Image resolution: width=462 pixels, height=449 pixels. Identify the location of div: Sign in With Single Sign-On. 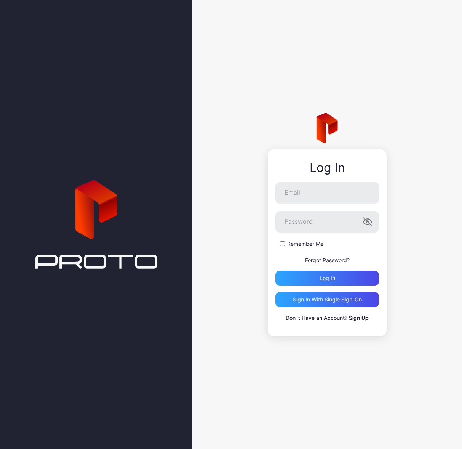
(327, 300).